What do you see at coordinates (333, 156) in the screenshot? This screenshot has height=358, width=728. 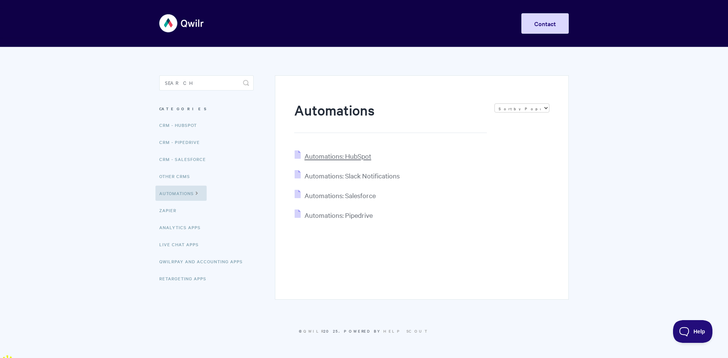 I see `a: Automations: HubSpot` at bounding box center [333, 156].